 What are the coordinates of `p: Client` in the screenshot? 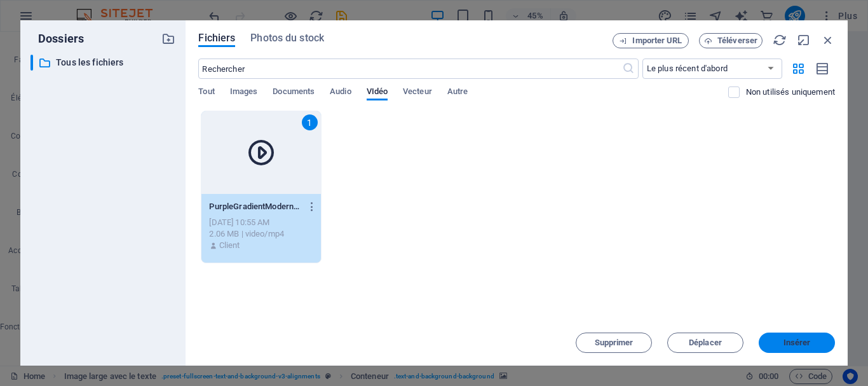 It's located at (229, 245).